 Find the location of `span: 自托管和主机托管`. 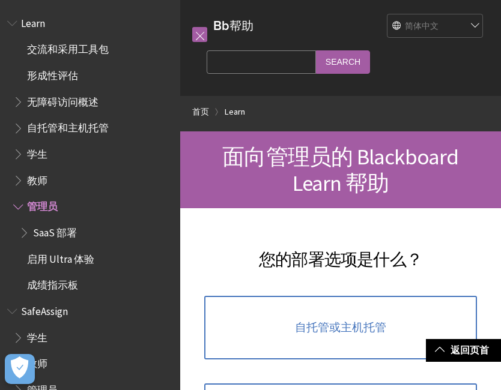

span: 自托管和主机托管 is located at coordinates (68, 126).